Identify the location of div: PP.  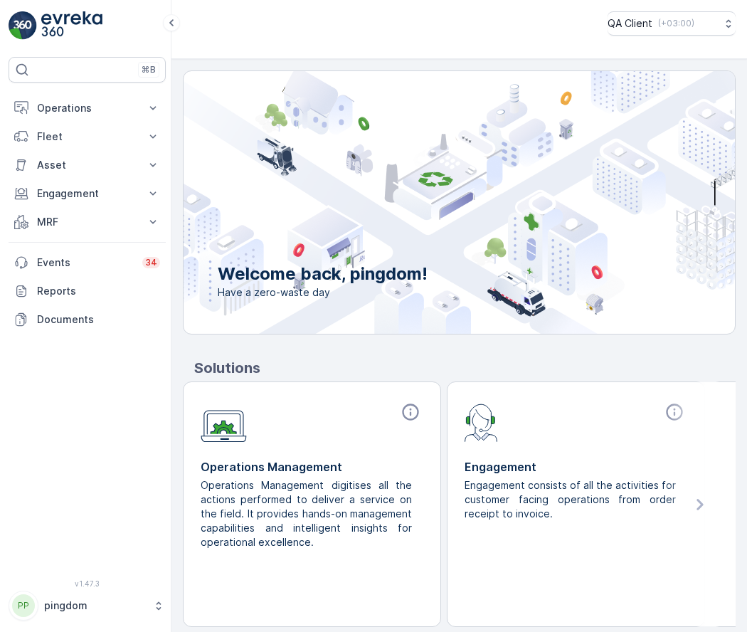
(23, 606).